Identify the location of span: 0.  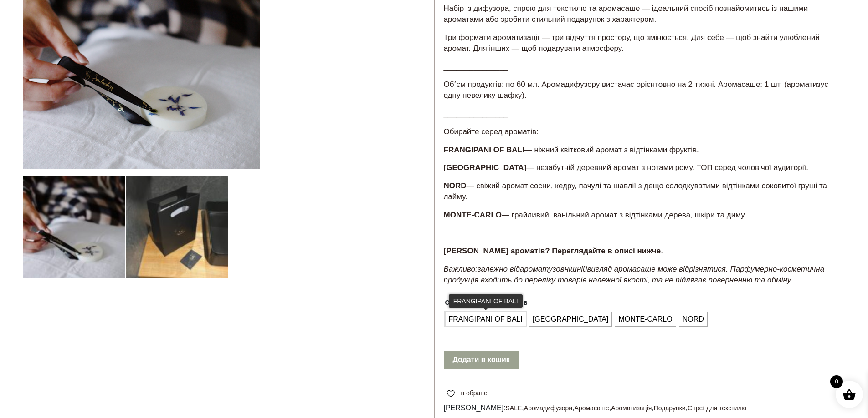
(836, 382).